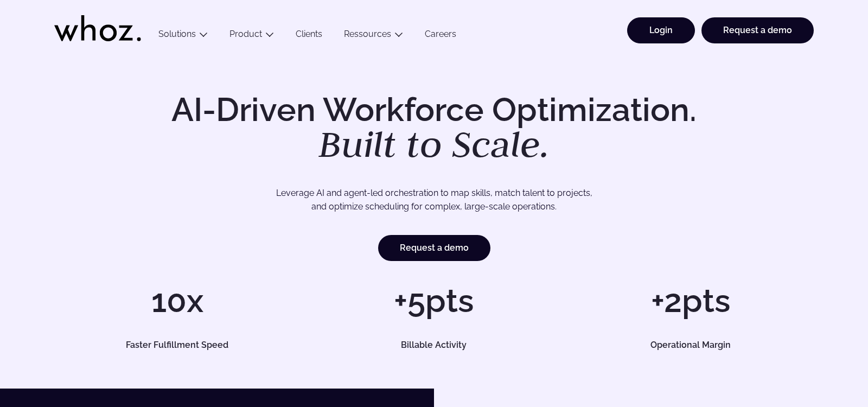 This screenshot has height=407, width=868. Describe the element at coordinates (691, 345) in the screenshot. I see `h5: Operational Margin` at that location.